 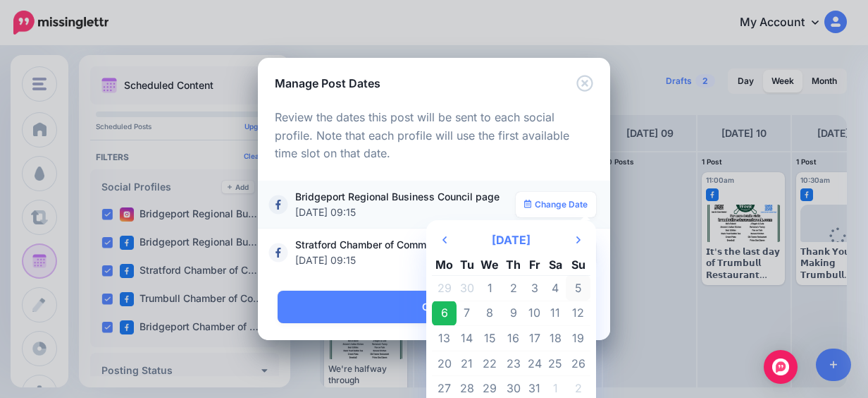 What do you see at coordinates (555, 338) in the screenshot?
I see `td: 18` at bounding box center [555, 338].